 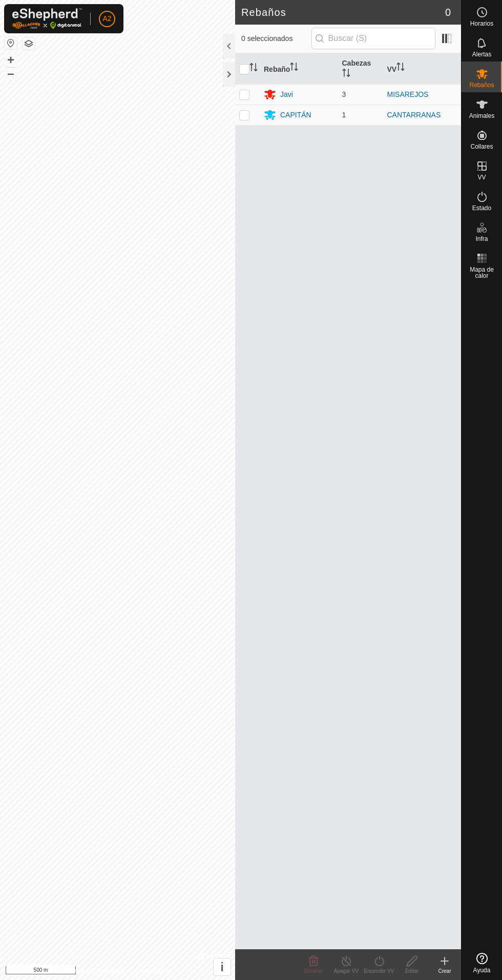 I want to click on font: Encender VV, so click(x=379, y=971).